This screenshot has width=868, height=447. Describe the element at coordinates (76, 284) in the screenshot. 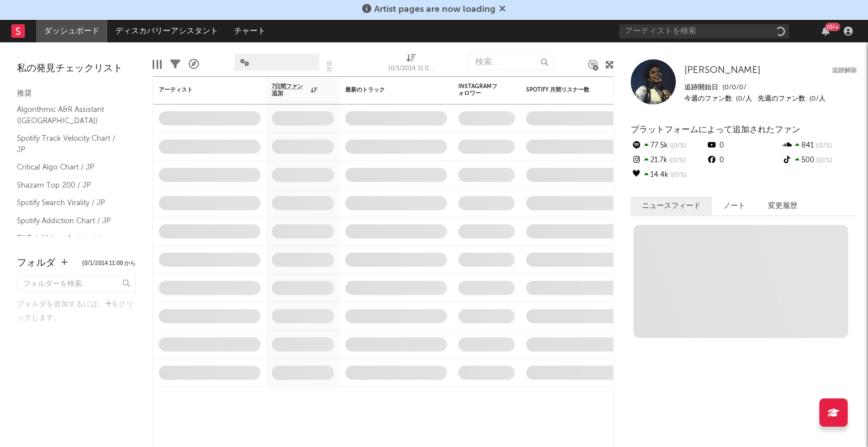

I see `input: フォルダーを検索...` at that location.